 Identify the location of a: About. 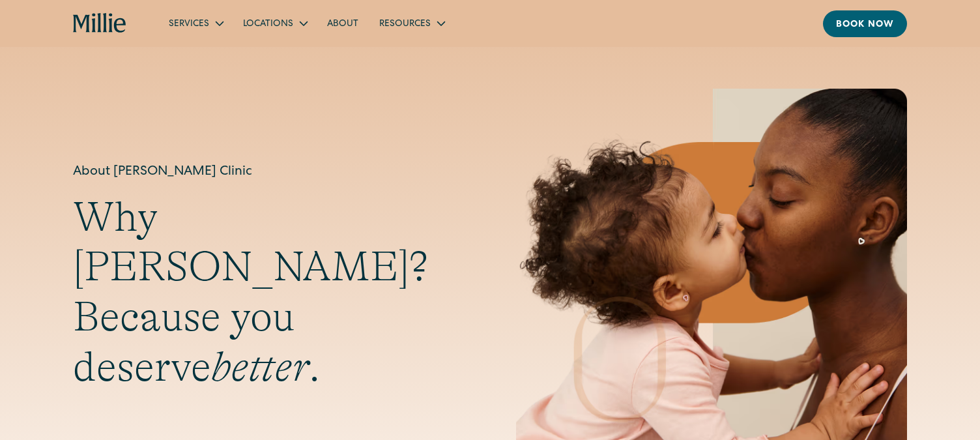
(343, 23).